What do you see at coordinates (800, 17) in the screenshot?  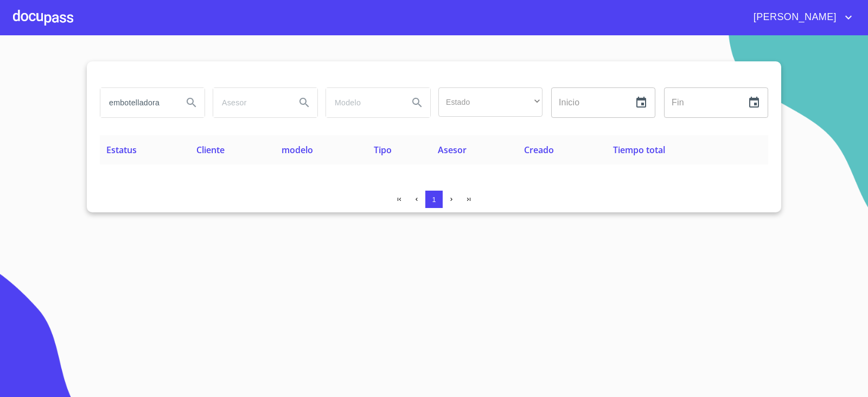 I see `button: account of current user` at bounding box center [800, 17].